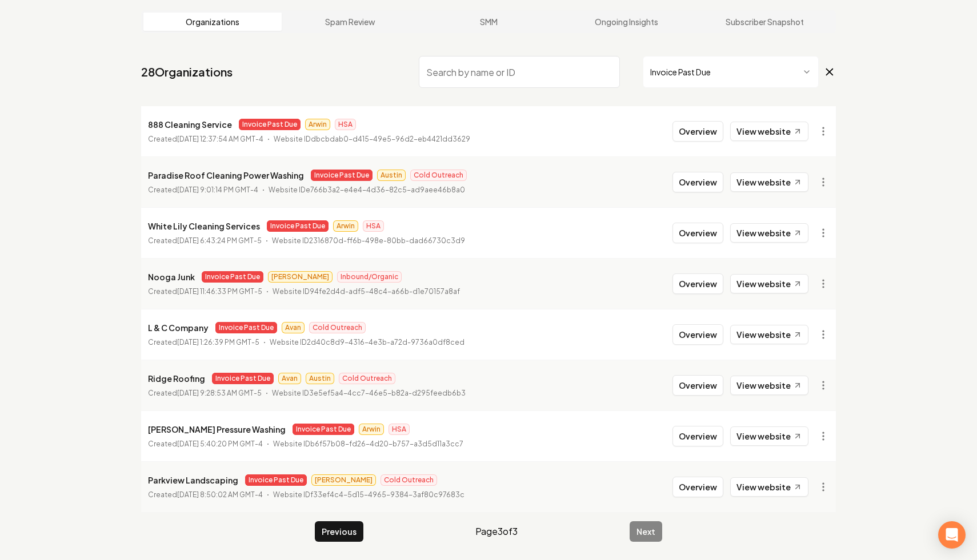 The width and height of the screenshot is (977, 560). What do you see at coordinates (369, 241) in the screenshot?
I see `p: Website ID 2316870d-ff6b-498e-80bb-dad66730c3d9` at bounding box center [369, 241].